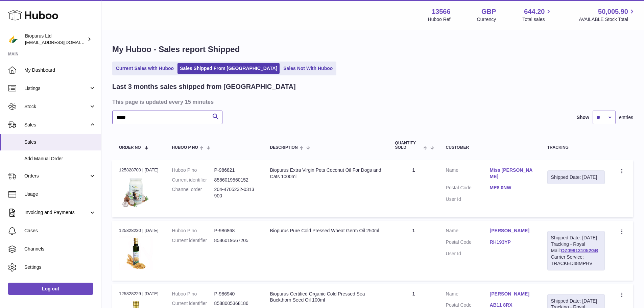 Image resolution: width=644 pixels, height=308 pixels. Describe the element at coordinates (235, 180) in the screenshot. I see `dd: 8586019560152` at that location.